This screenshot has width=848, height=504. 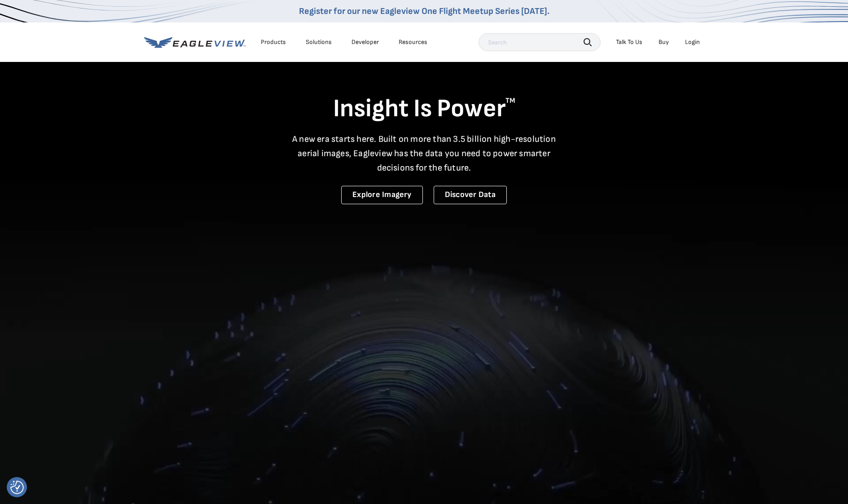 What do you see at coordinates (365, 43) in the screenshot?
I see `a: Developer` at bounding box center [365, 43].